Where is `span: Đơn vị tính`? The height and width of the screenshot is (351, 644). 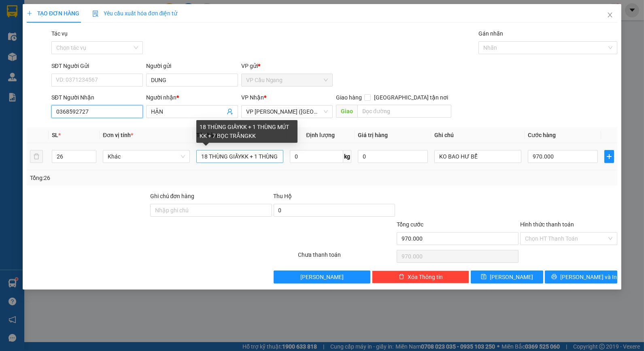
span: Đơn vị tính is located at coordinates (118, 135).